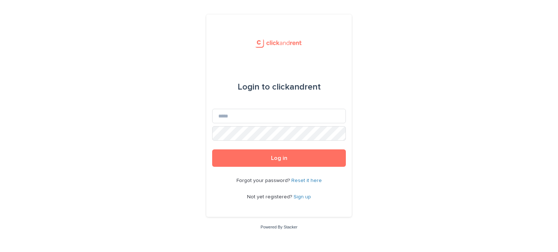 This screenshot has width=558, height=252. What do you see at coordinates (264, 181) in the screenshot?
I see `span: Forgot your password?` at bounding box center [264, 181].